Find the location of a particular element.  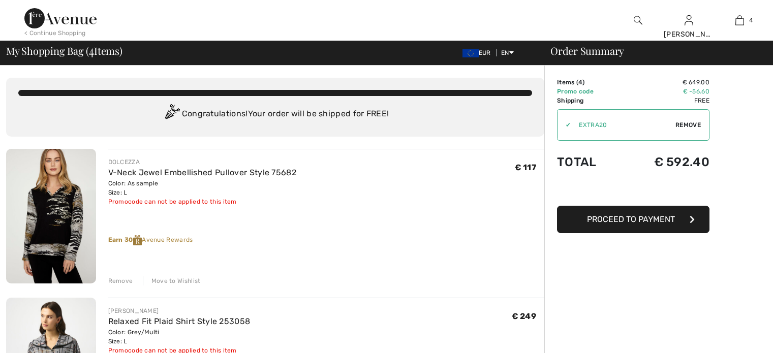

img: Euro is located at coordinates (471, 53).